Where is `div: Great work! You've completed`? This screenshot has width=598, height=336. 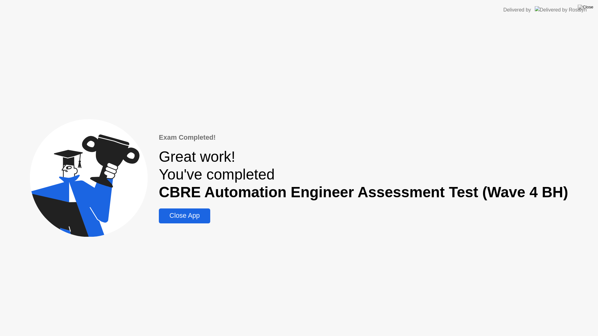
div: Great work! You've completed is located at coordinates (364, 174).